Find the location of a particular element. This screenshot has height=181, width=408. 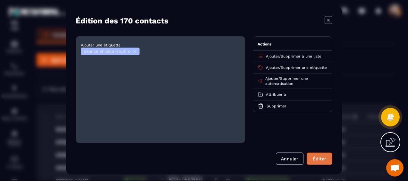

h4: Édition des 170 contacts is located at coordinates (122, 21).